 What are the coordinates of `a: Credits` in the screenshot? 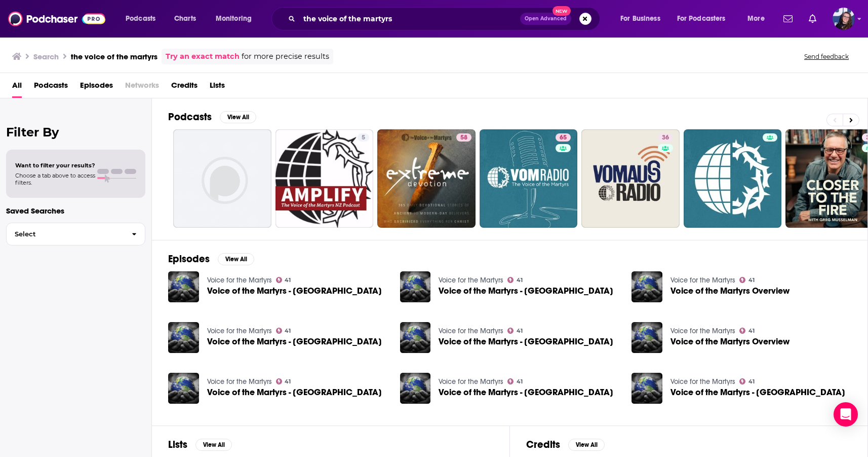 It's located at (184, 87).